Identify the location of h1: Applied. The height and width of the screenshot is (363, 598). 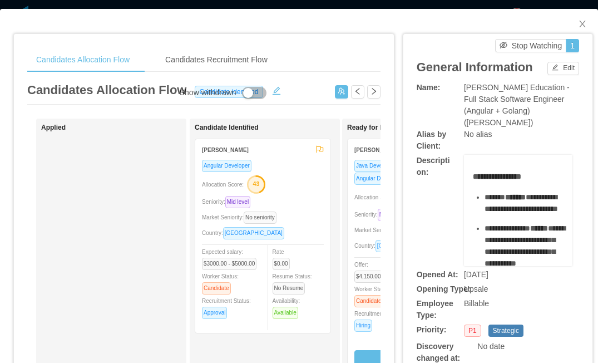
(119, 127).